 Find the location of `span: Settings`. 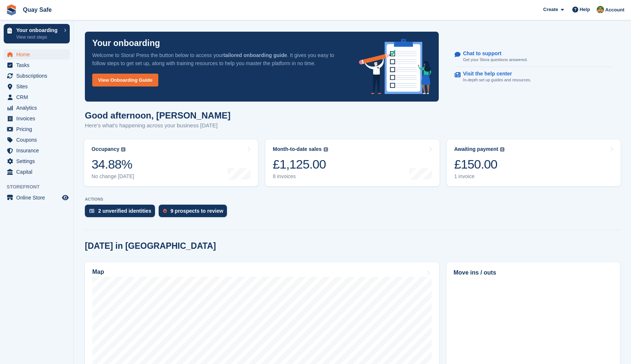

span: Settings is located at coordinates (38, 161).